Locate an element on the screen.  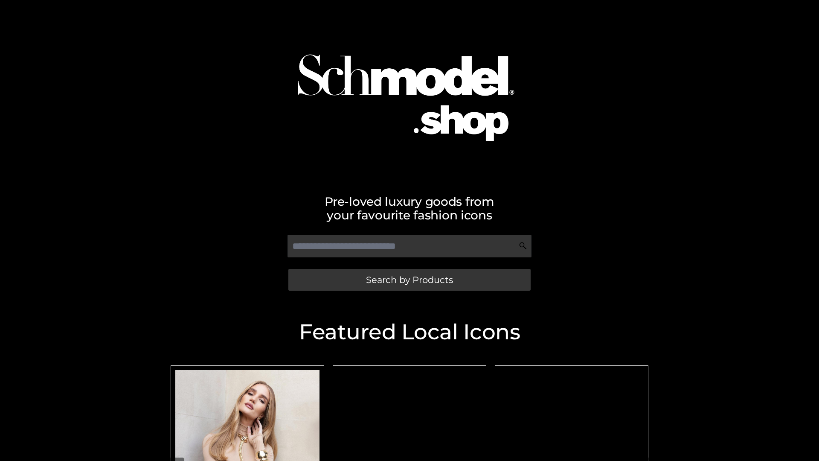
h2: Featured Local Icons​ is located at coordinates (409, 332).